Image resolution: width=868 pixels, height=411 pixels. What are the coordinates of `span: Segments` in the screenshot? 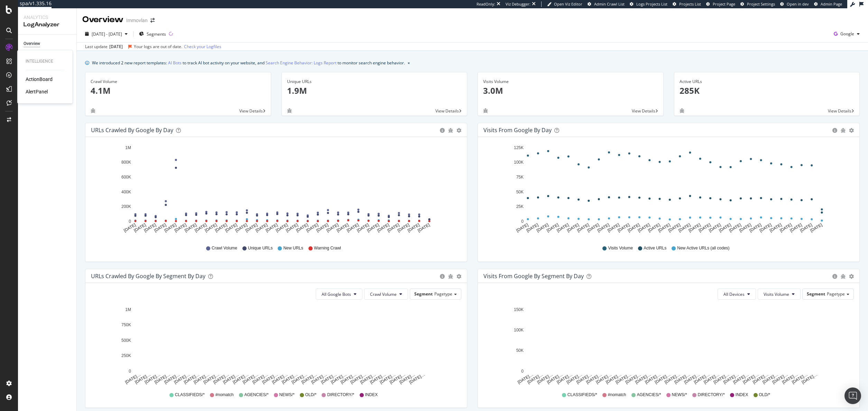 It's located at (156, 34).